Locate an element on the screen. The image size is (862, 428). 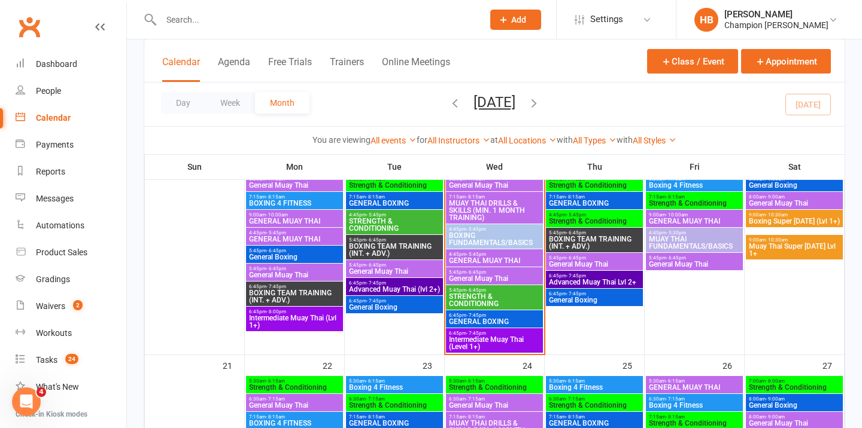
th: Mon is located at coordinates (294, 167).